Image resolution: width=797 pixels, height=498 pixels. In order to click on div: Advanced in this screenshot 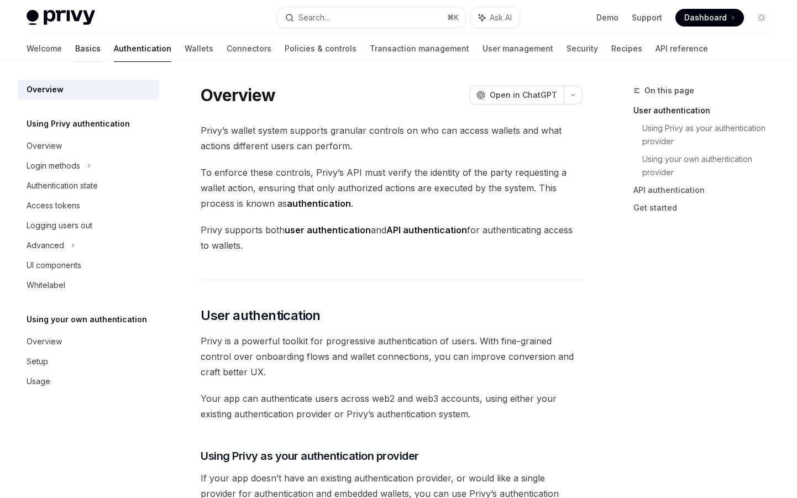, I will do `click(45, 245)`.